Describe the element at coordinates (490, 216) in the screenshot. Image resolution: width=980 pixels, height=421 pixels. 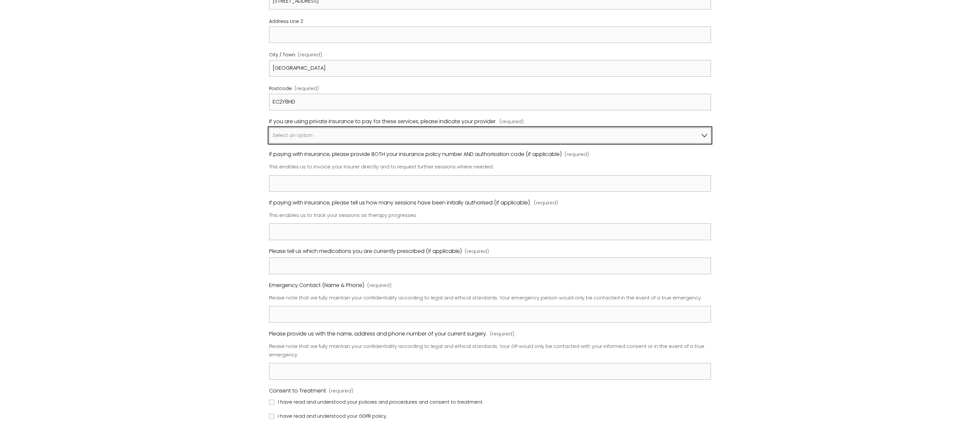
I see `p: This enables us to track your sessions as therapy progresses.` at that location.